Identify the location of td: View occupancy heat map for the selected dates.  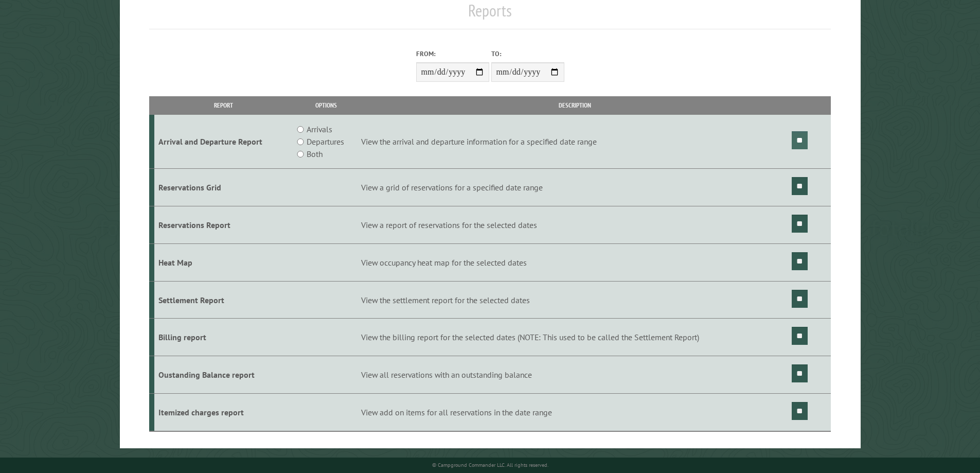
(575, 262).